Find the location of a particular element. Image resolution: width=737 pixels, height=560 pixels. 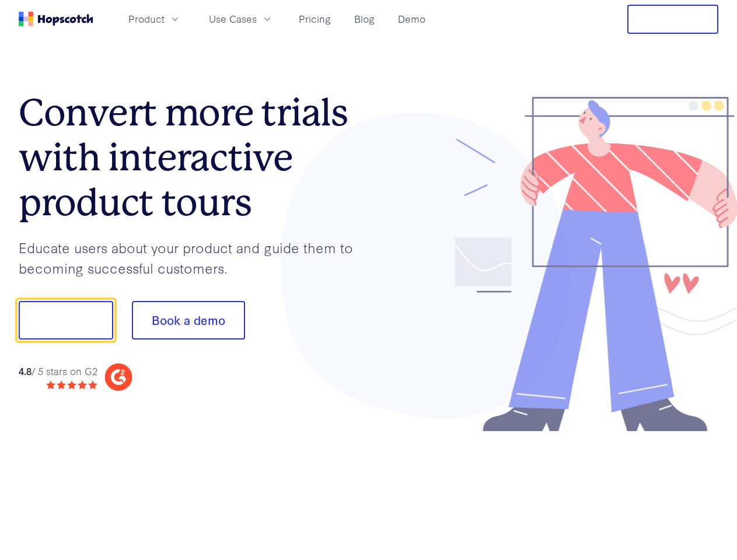

button: Show me! is located at coordinates (66, 321).